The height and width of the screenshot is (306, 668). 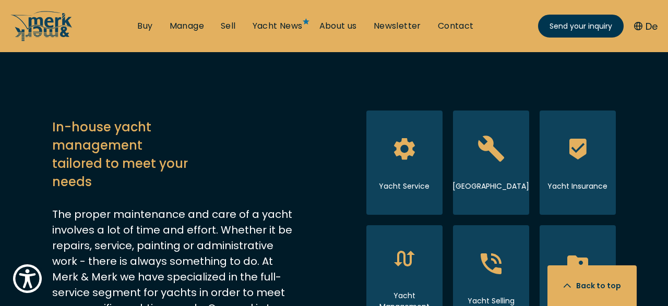 What do you see at coordinates (338, 26) in the screenshot?
I see `a: About us` at bounding box center [338, 26].